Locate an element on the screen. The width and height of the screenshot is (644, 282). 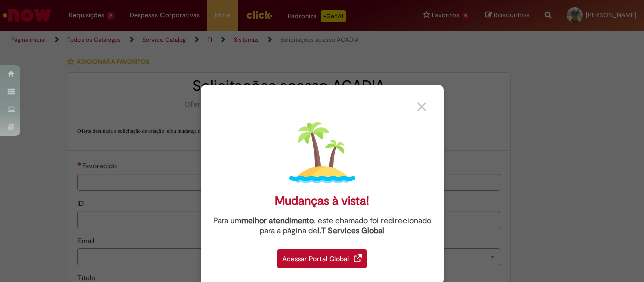
div: Para um , este chamado foi redirecionado para a página de is located at coordinates (322, 226).